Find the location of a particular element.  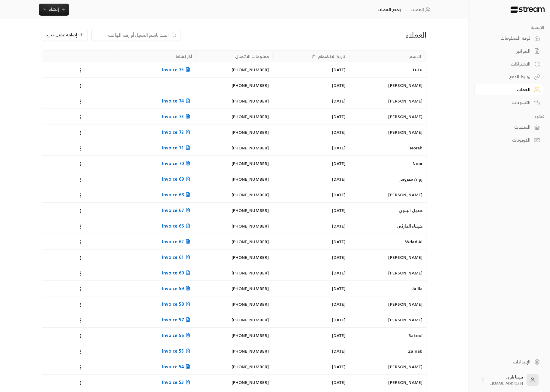

div: Batool is located at coordinates (388, 335).